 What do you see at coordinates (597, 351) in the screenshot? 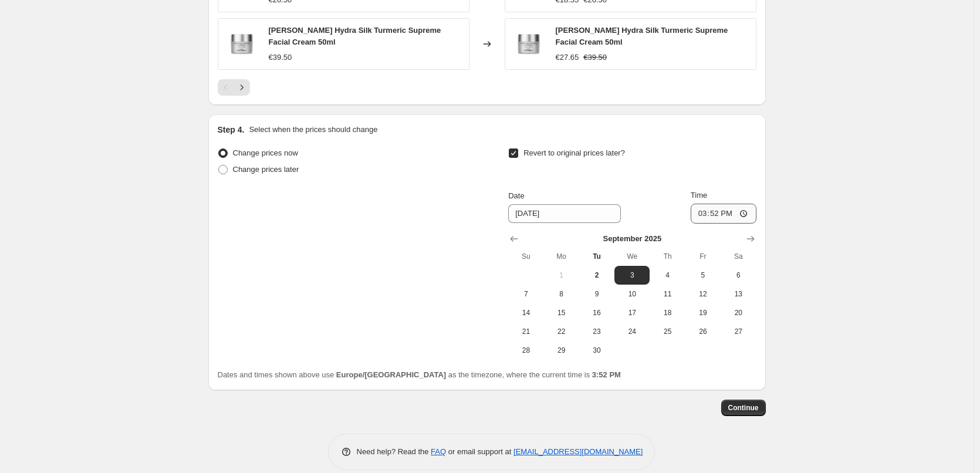
I see `span: 30` at bounding box center [597, 351].